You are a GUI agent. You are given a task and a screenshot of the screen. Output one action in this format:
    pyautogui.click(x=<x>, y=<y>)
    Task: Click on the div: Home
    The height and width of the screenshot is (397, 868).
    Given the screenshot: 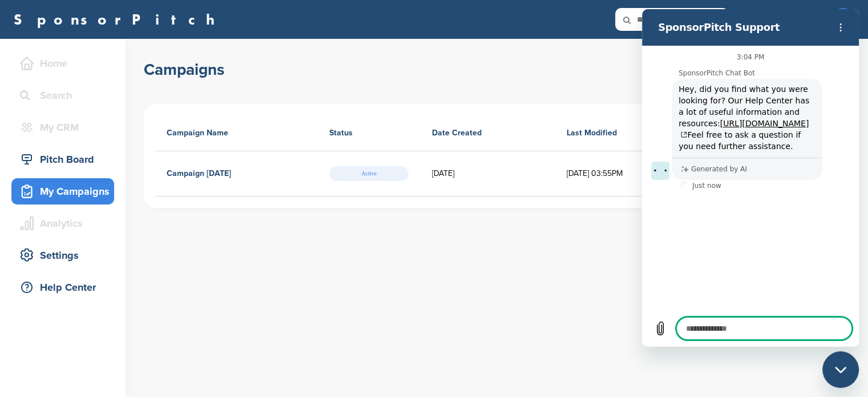 What is the action you would take?
    pyautogui.click(x=66, y=64)
    